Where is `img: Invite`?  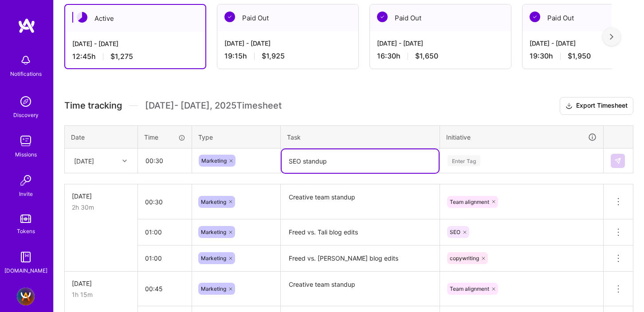
img: Invite is located at coordinates (26, 181).